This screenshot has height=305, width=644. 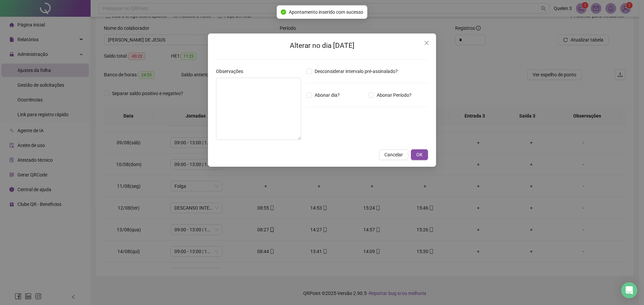 What do you see at coordinates (419, 154) in the screenshot?
I see `button: OK` at bounding box center [419, 154].